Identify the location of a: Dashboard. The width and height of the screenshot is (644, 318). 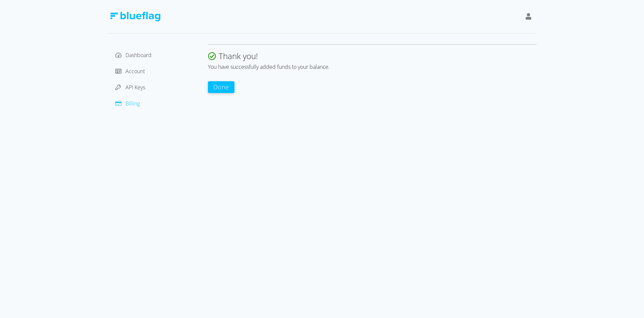
(134, 55).